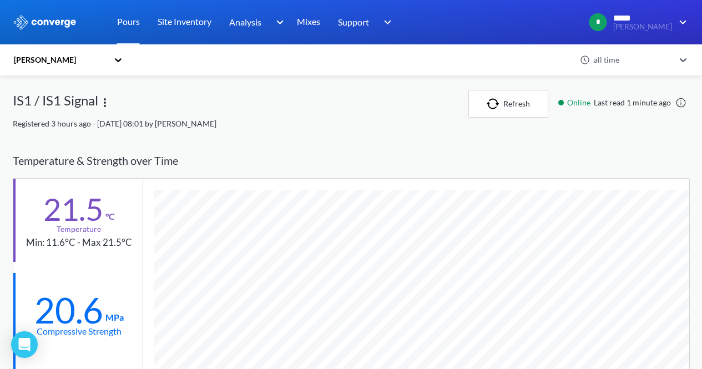  What do you see at coordinates (79, 242) in the screenshot?
I see `div: Min: 11.6°C - Max 21.5°C` at bounding box center [79, 242].